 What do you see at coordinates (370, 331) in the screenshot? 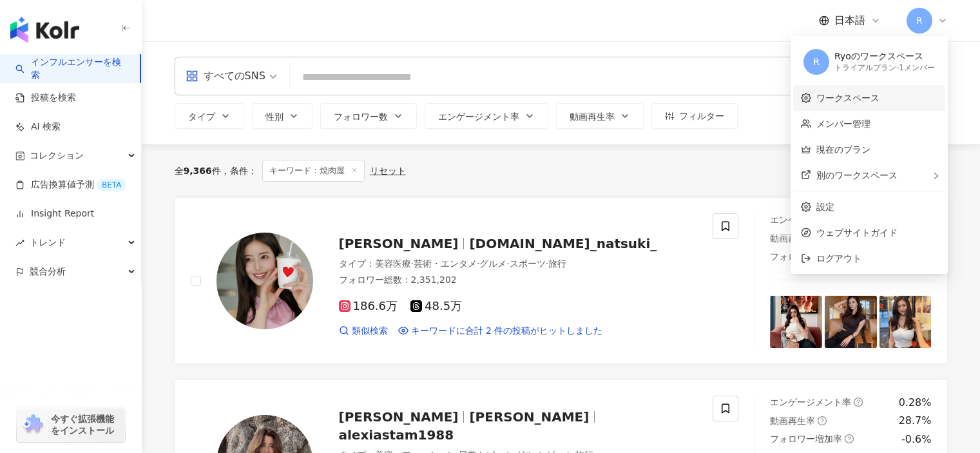
I see `span: 類似検索` at bounding box center [370, 331].